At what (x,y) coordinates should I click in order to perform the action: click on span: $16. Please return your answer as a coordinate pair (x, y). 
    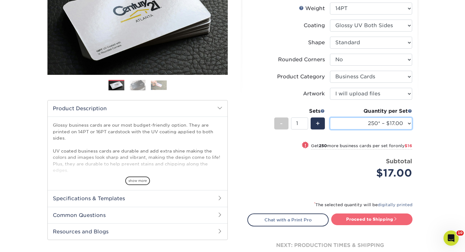
    Looking at the image, I should click on (408, 146).